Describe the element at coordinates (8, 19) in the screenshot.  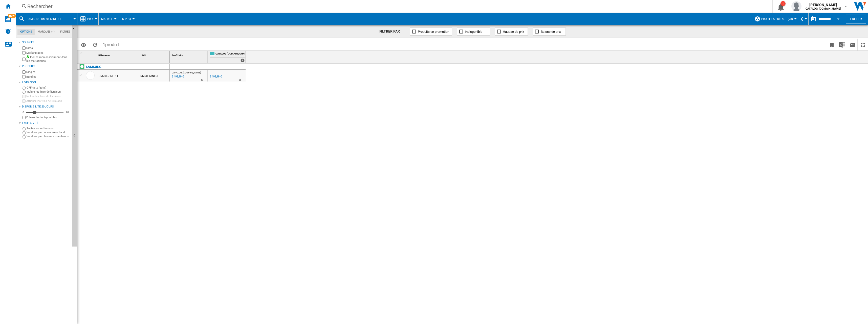
I see `img: wise-card.svg` at that location.